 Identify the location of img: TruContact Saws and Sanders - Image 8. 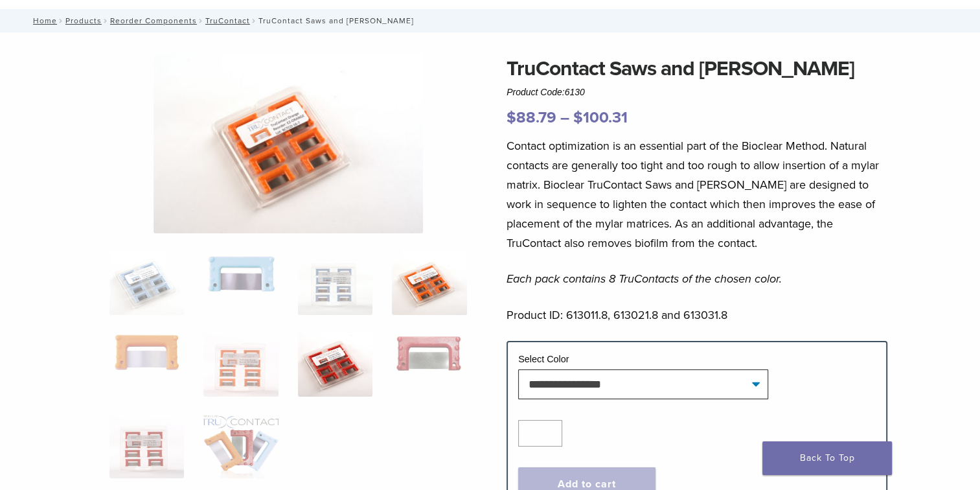
(429, 353).